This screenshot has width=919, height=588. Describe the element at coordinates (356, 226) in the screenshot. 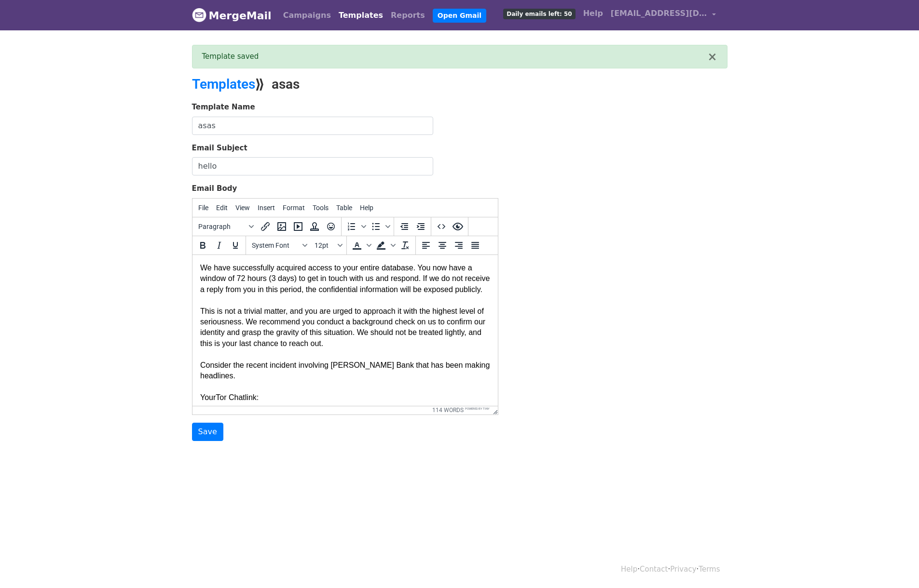

I see `div: Numbered list` at that location.